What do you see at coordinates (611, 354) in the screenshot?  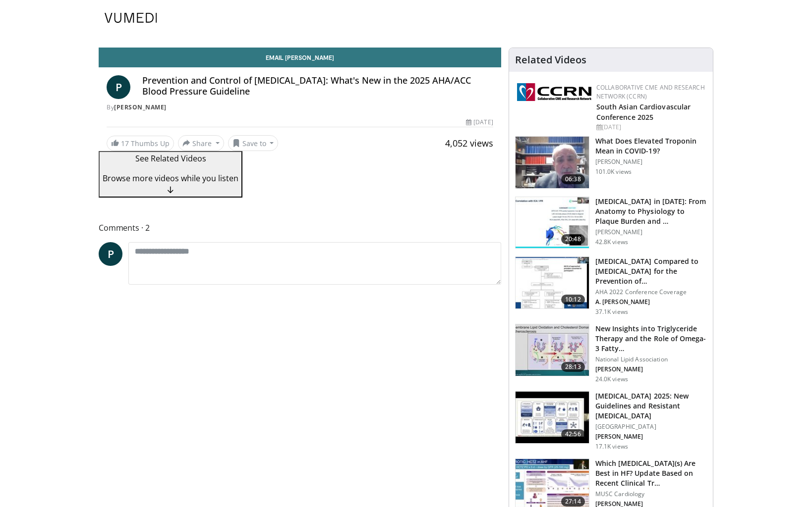 I see `a: 28:13 New Insights into Triglyceride Therapy and the Role of Omega-3 Fatty… National Lipid Associ...` at bounding box center [611, 354].